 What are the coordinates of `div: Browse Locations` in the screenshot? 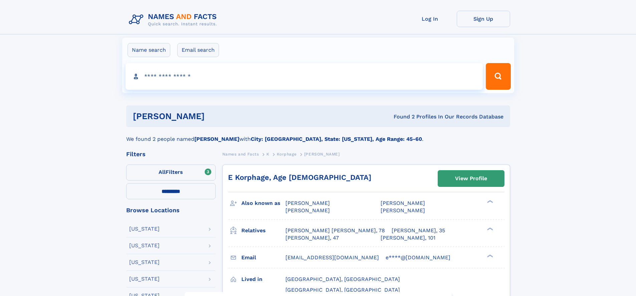 It's located at (171, 210).